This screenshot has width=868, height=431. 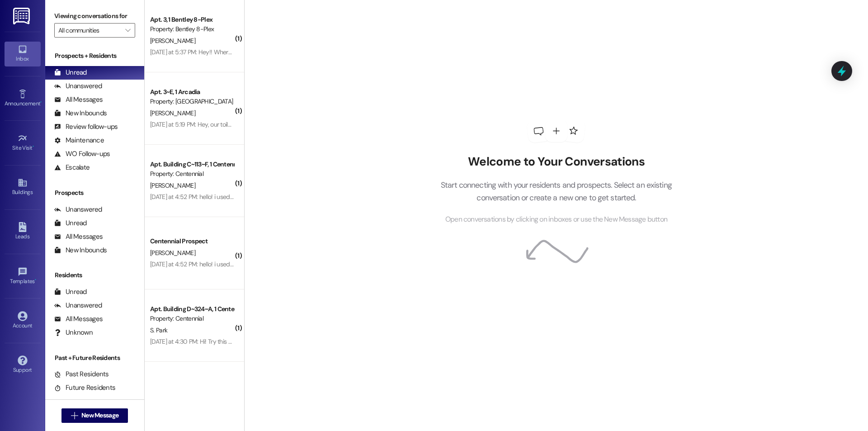 What do you see at coordinates (79, 141) in the screenshot?
I see `div: Maintenance` at bounding box center [79, 141].